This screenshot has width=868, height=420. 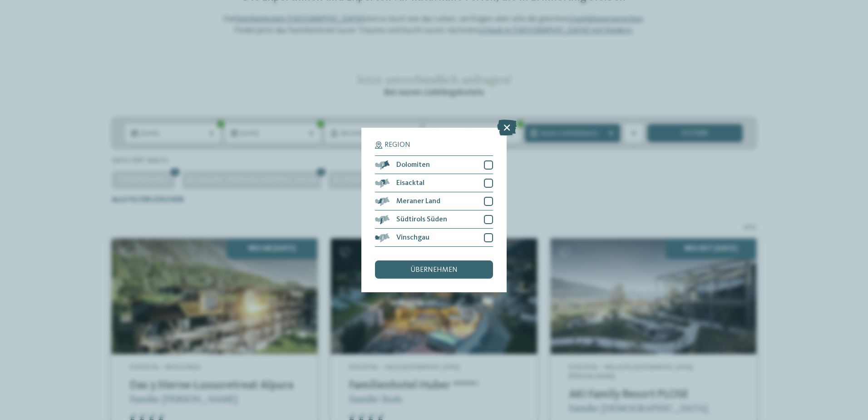 I want to click on span: Südtirols Süden, so click(x=421, y=220).